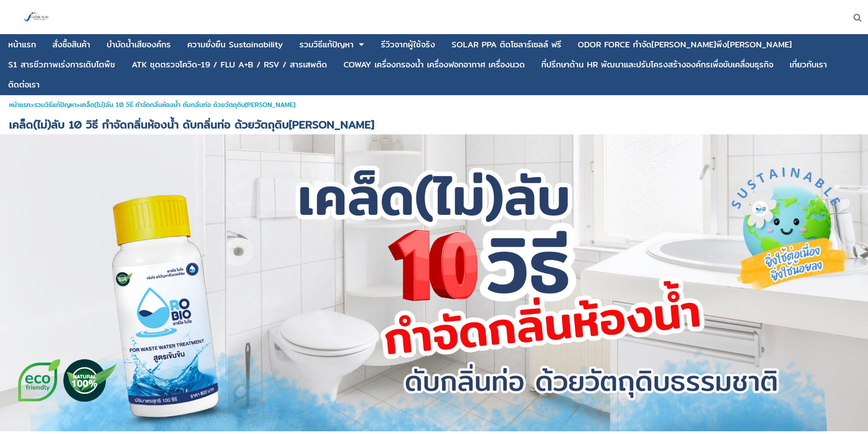 The height and width of the screenshot is (434, 868). What do you see at coordinates (408, 45) in the screenshot?
I see `a: รีวิวจากผู้ใช้จริง` at bounding box center [408, 45].